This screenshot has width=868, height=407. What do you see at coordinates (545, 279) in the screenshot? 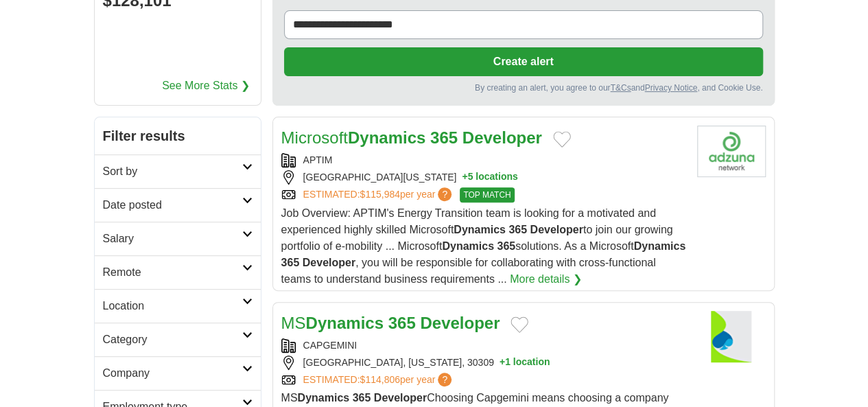
I see `a: More details ❯` at bounding box center [545, 279].